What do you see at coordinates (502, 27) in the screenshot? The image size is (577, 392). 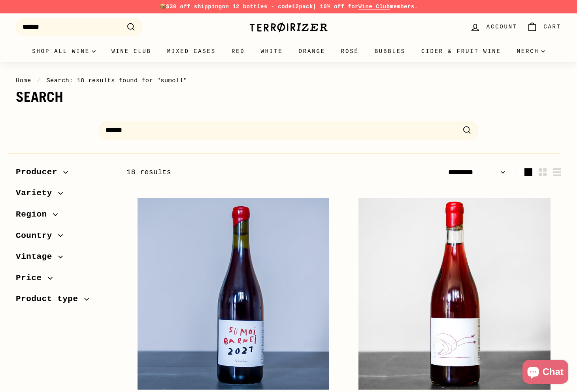 I see `span: Account` at bounding box center [502, 27].